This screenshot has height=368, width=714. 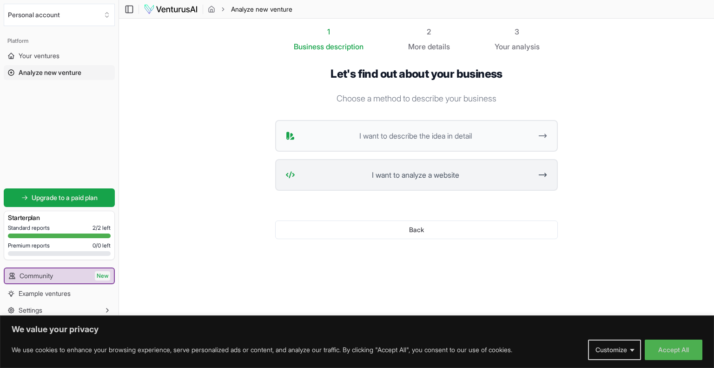 I want to click on span: Example ventures, so click(x=45, y=293).